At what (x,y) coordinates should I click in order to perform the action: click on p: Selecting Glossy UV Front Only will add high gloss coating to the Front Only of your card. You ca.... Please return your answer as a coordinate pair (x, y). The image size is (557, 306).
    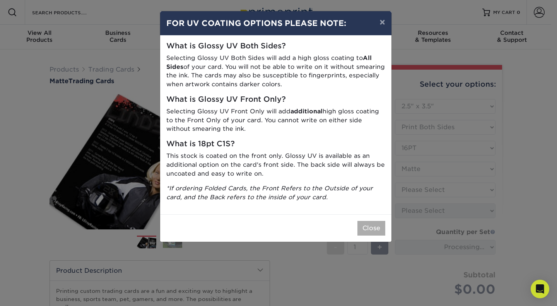
    Looking at the image, I should click on (276, 120).